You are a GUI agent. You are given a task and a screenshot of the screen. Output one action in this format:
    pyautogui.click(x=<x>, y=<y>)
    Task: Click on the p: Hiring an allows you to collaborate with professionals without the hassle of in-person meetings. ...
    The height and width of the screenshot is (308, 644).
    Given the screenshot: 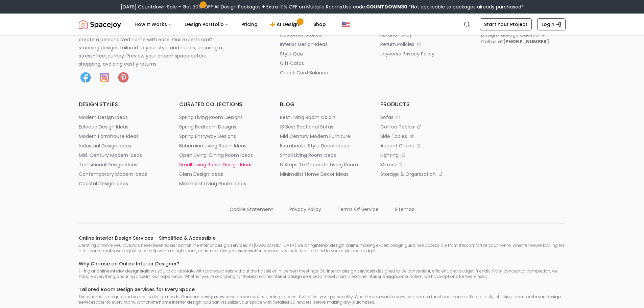 What is the action you would take?
    pyautogui.click(x=322, y=274)
    